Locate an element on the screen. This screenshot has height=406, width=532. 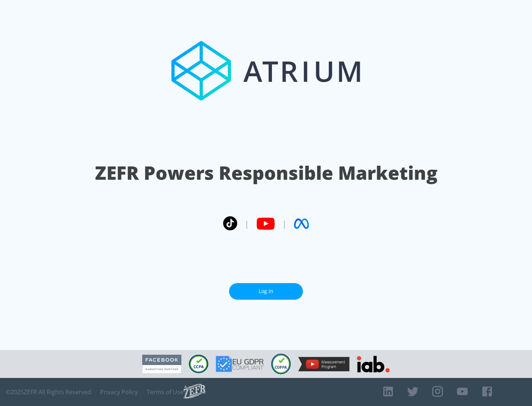
img: CCPA Compliant is located at coordinates (198, 364).